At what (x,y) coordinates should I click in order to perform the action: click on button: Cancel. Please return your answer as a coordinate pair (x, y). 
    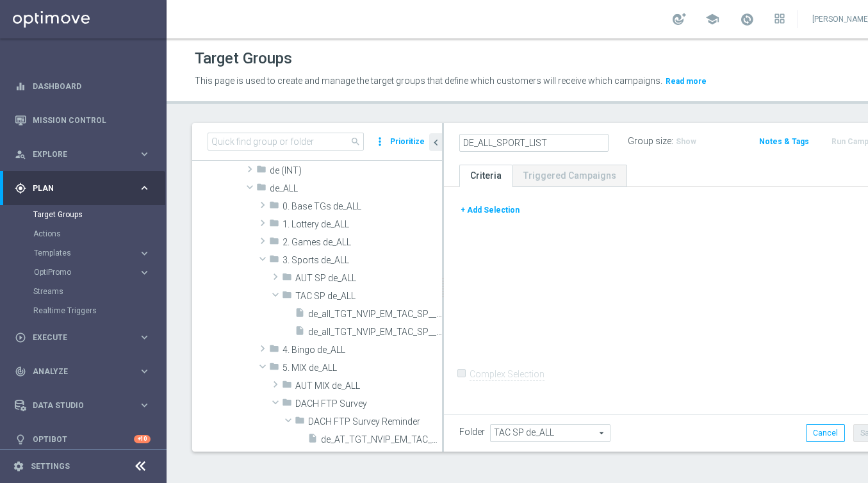
    Looking at the image, I should click on (825, 433).